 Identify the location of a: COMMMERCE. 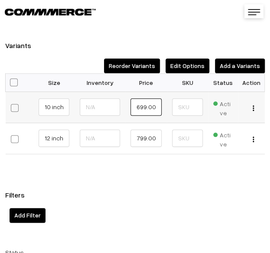
(42, 11).